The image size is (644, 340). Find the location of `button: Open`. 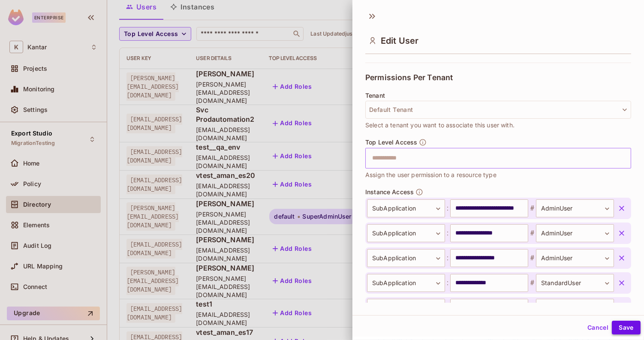

button: Open is located at coordinates (627, 158).